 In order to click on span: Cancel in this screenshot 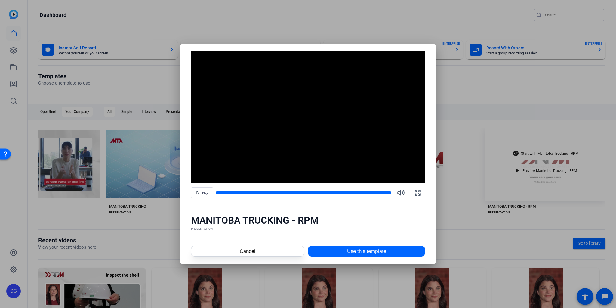, I will do `click(248, 251)`.